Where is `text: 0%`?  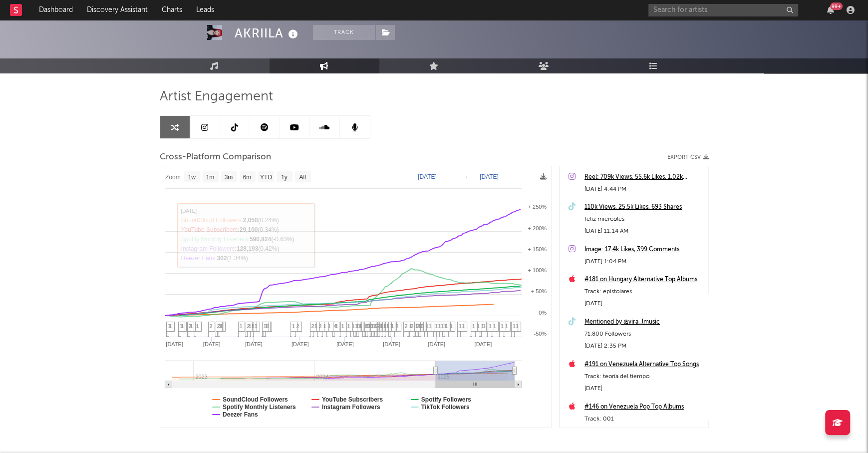
text: 0% is located at coordinates (543, 313).